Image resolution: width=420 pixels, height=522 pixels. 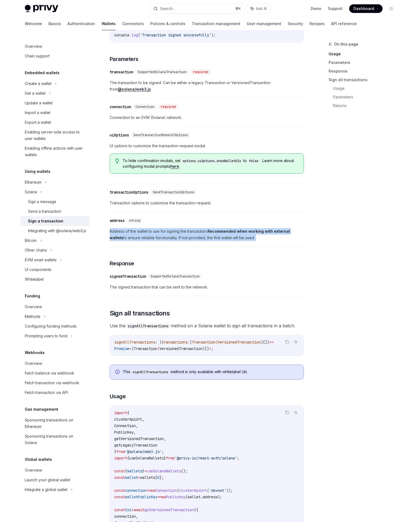 What do you see at coordinates (35, 93) in the screenshot?
I see `div: Get a wallet` at bounding box center [35, 93].